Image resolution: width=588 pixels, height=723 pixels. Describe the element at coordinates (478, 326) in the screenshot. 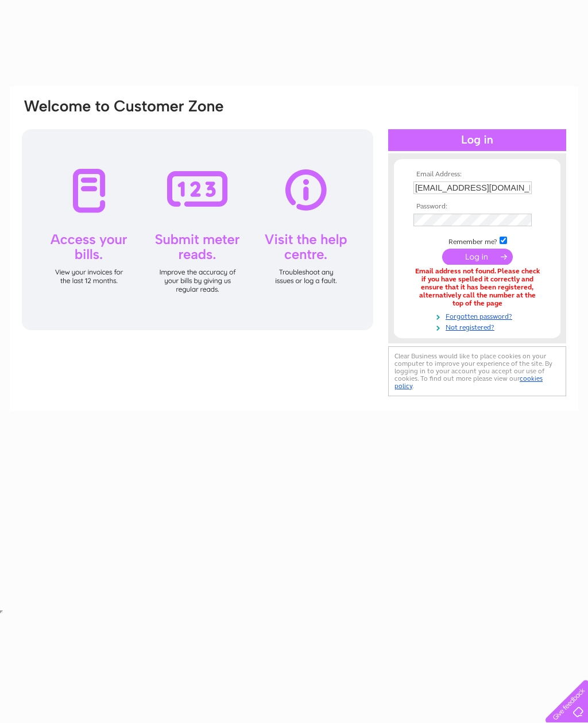

I see `a: Not registered?` at that location.